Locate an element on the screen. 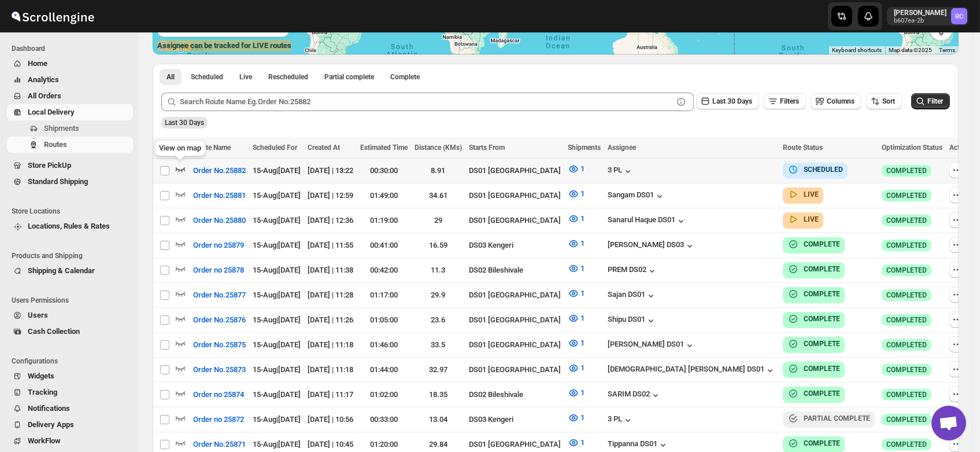 The height and width of the screenshot is (452, 980). button: Analytics is located at coordinates (70, 80).